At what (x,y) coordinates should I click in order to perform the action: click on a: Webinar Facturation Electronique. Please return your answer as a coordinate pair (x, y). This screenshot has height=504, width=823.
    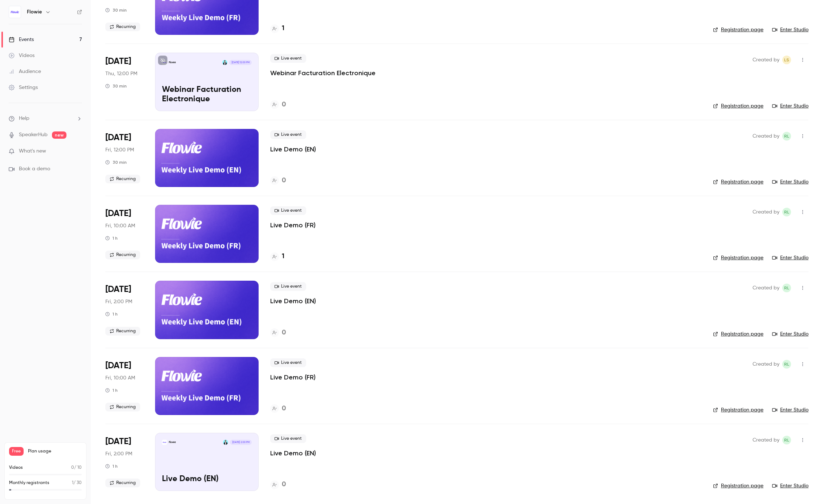
    Looking at the image, I should click on (323, 73).